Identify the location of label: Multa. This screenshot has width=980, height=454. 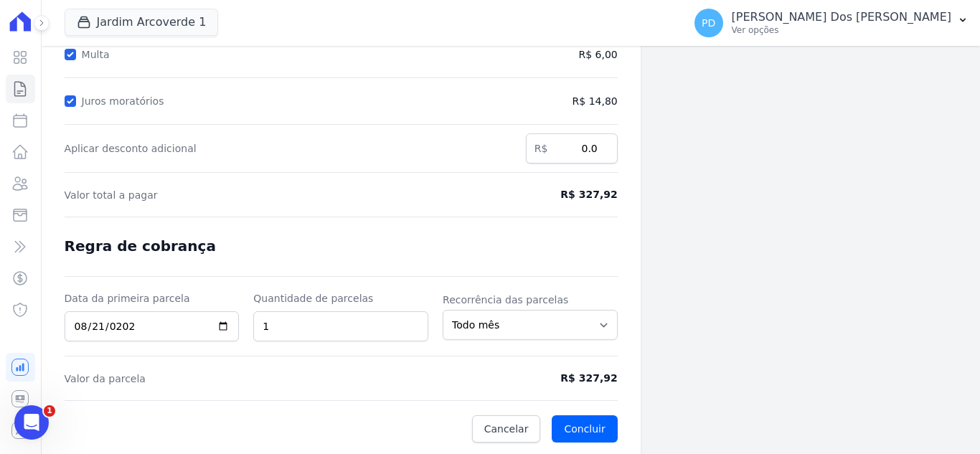
(98, 54).